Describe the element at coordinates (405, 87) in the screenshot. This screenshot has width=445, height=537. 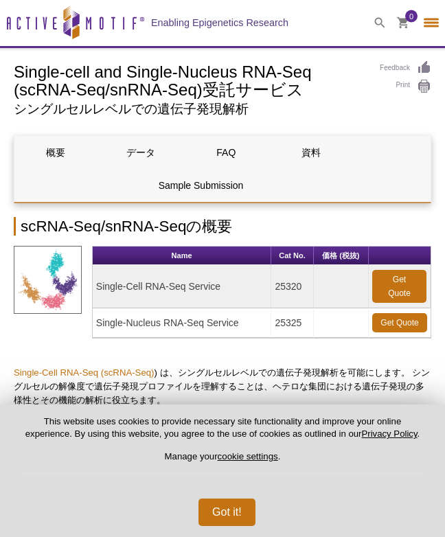
I see `a: Print` at that location.